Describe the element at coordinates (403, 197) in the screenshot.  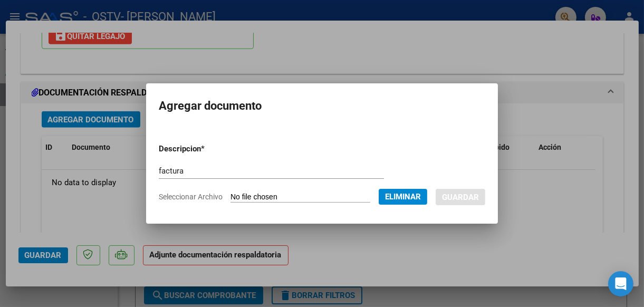
I see `span: Eliminar` at that location.